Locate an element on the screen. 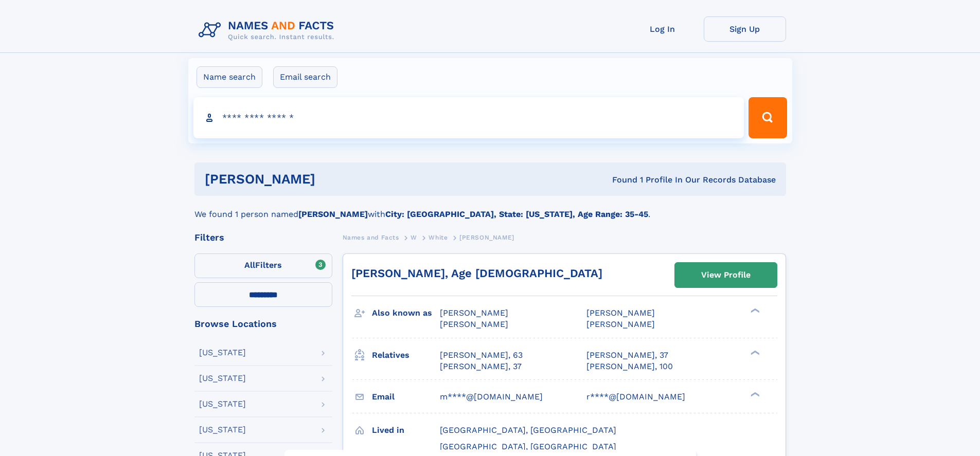  img: Logo Names and Facts is located at coordinates (268, 31).